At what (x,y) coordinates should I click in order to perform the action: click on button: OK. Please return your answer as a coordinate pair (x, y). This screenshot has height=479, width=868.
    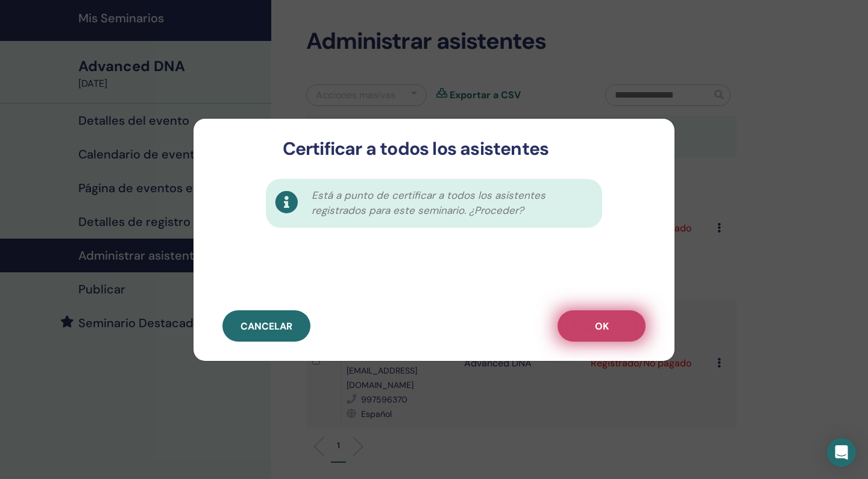
    Looking at the image, I should click on (601, 326).